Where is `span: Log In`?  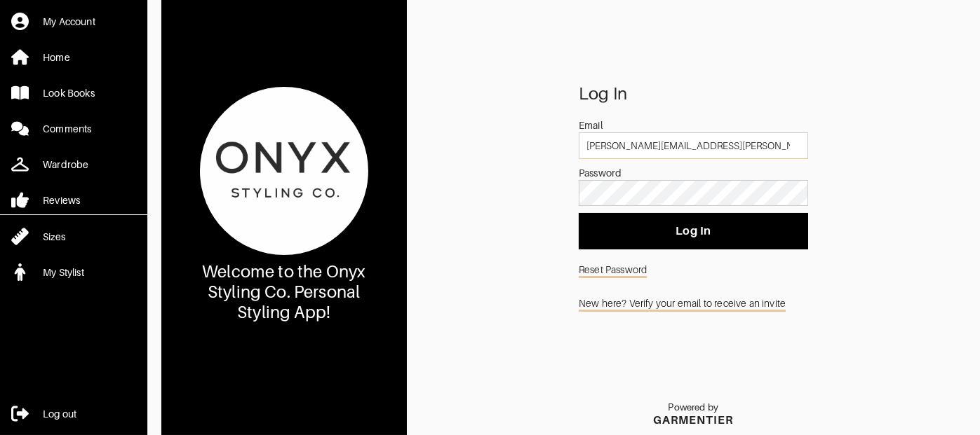 span: Log In is located at coordinates (693, 231).